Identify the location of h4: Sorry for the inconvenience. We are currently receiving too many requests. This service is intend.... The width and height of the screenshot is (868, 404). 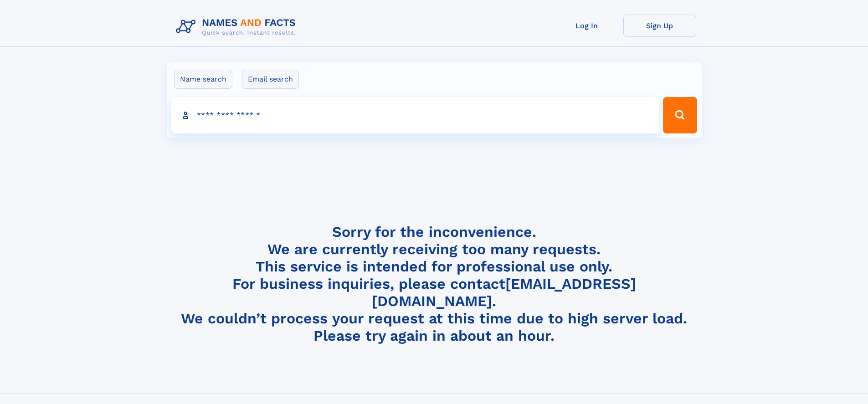
(434, 284).